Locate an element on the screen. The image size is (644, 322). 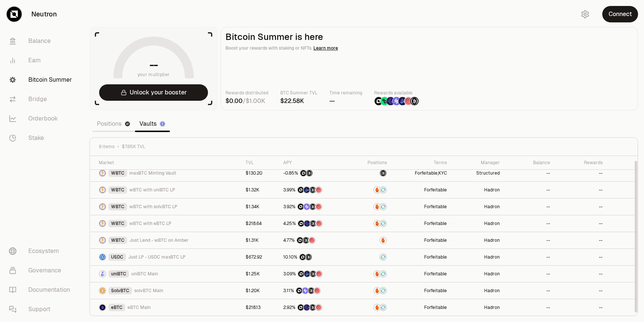
a: Positions is located at coordinates (114, 124).